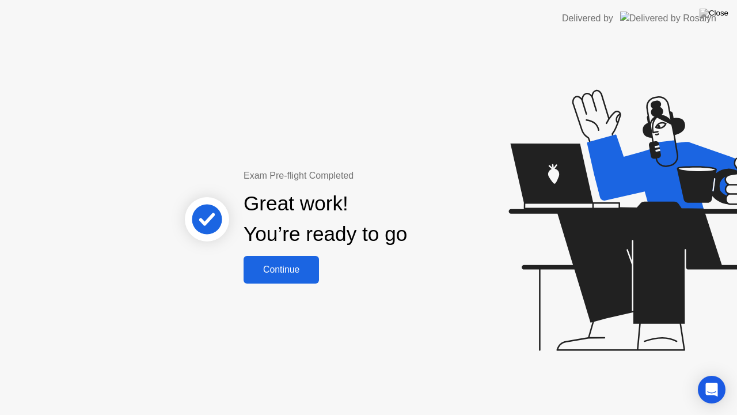  I want to click on img: Delivered by Rosalyn, so click(668, 18).